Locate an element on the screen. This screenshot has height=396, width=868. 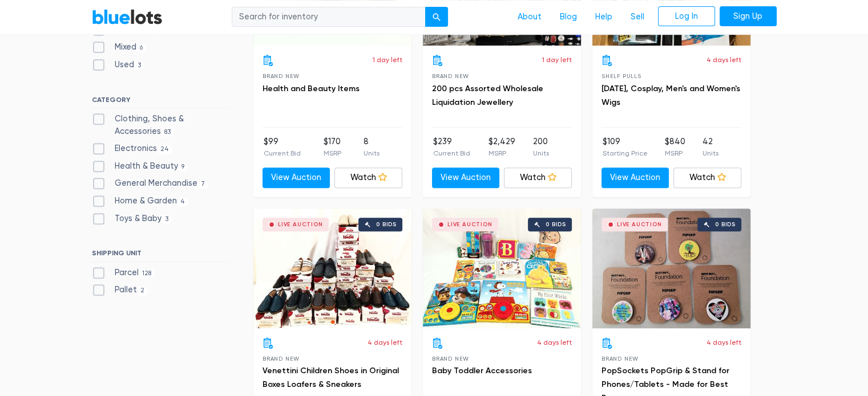
input: Search for inventory is located at coordinates (328, 17).